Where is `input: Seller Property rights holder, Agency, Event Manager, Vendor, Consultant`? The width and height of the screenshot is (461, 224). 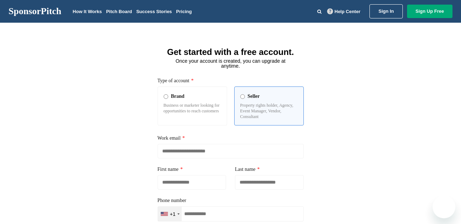 input: Seller Property rights holder, Agency, Event Manager, Vendor, Consultant is located at coordinates (242, 97).